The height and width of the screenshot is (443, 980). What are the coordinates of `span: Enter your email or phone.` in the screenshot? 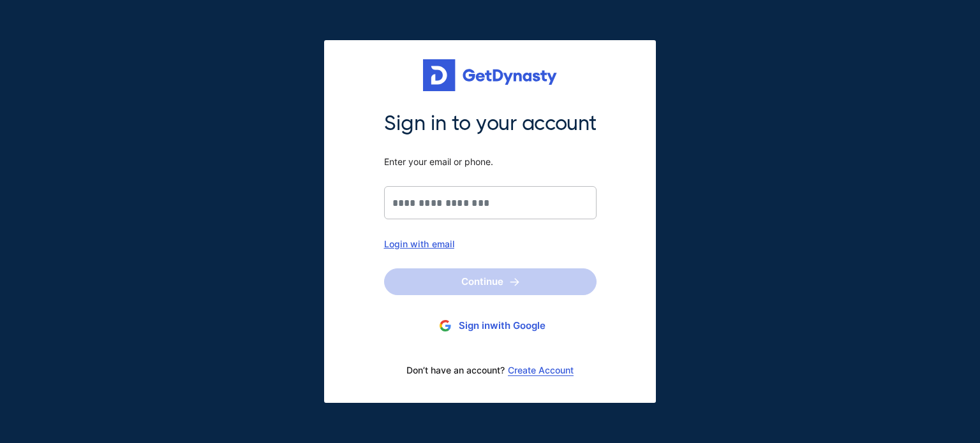 It's located at (490, 162).